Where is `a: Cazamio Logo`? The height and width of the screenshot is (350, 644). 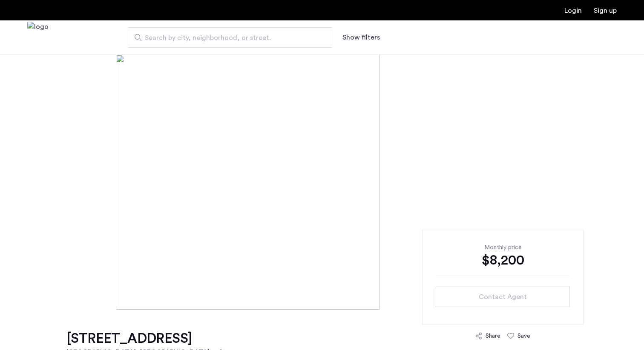 a: Cazamio Logo is located at coordinates (38, 37).